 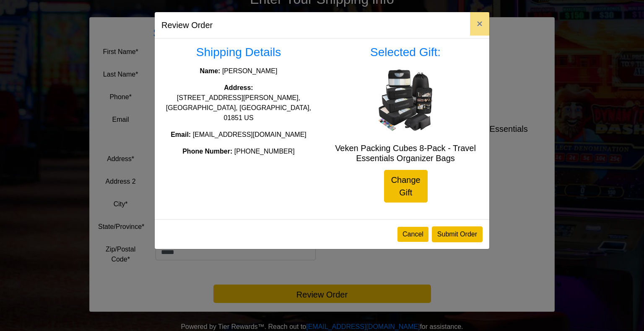 What do you see at coordinates (239, 52) in the screenshot?
I see `h3: Shipping Details` at bounding box center [239, 52].